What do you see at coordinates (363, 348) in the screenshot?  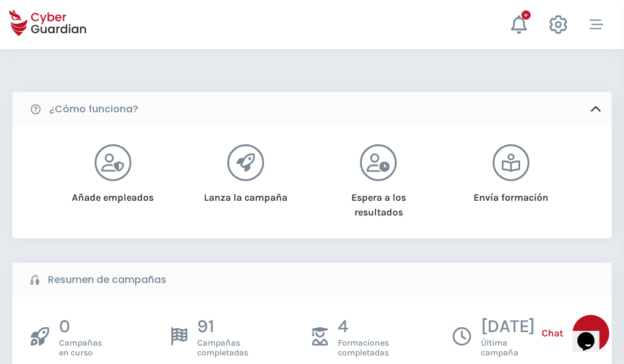 I see `span: Formaciones completadas` at bounding box center [363, 348].